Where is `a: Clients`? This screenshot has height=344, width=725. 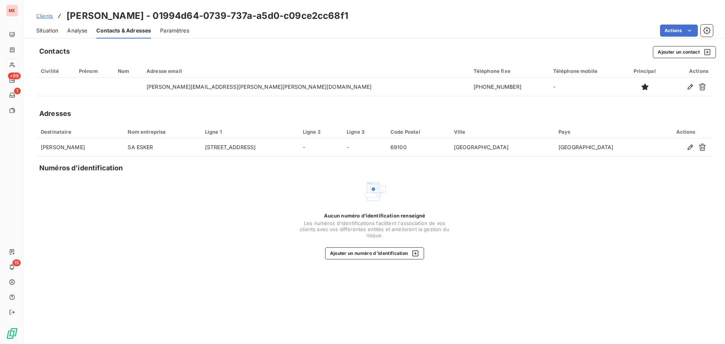
a: Clients is located at coordinates (45, 16).